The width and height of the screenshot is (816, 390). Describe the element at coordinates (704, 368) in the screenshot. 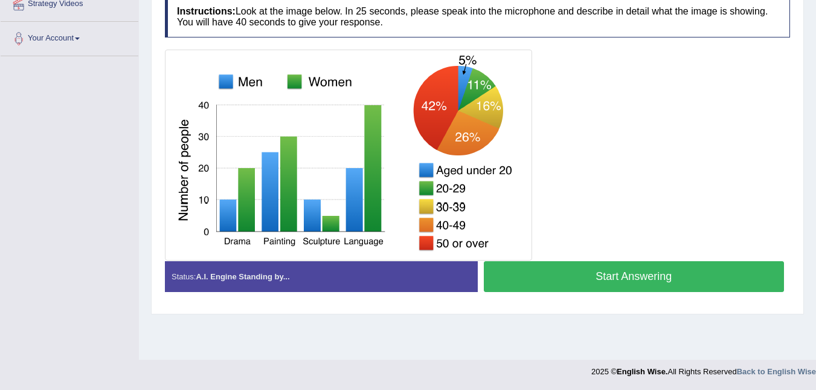

I see `div: 2025 © All Rights Reserved` at that location.